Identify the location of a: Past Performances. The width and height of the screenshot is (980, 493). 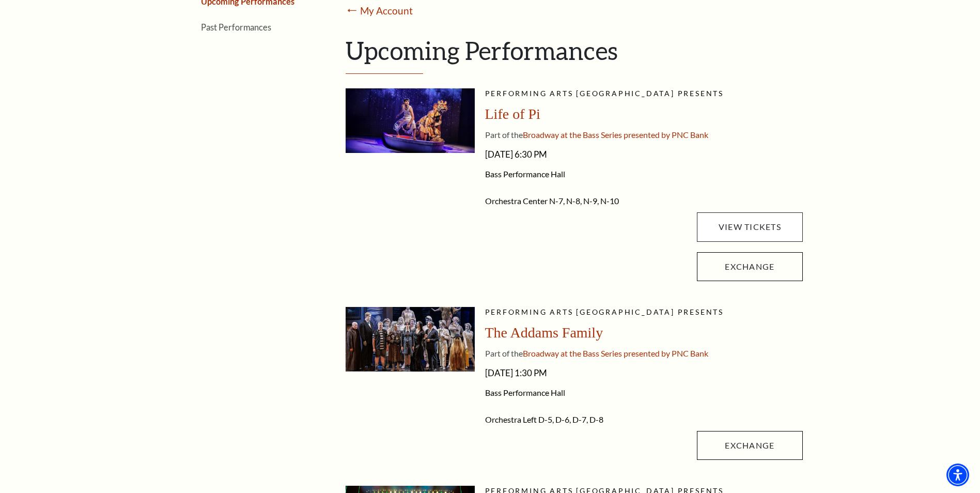
(236, 27).